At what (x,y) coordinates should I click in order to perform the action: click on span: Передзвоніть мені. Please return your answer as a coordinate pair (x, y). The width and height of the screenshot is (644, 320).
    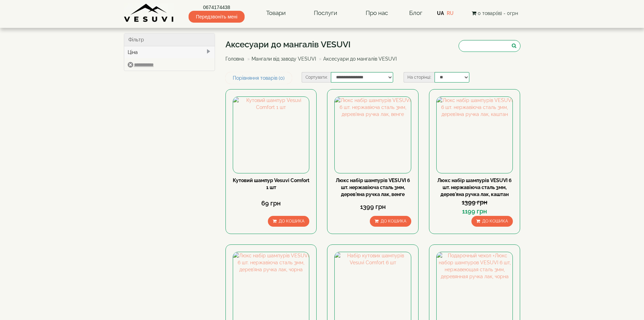
    Looking at the image, I should click on (216, 17).